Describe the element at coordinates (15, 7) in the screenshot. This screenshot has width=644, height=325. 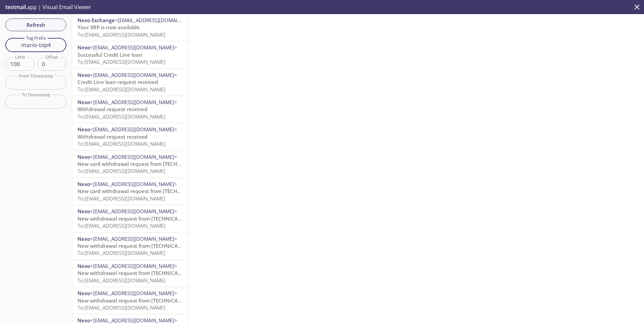
I see `span: testmail` at that location.